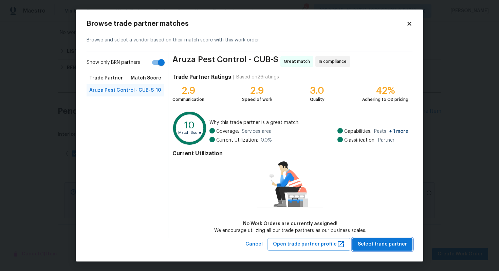  What do you see at coordinates (257, 131) in the screenshot?
I see `span: Services area` at bounding box center [257, 131].